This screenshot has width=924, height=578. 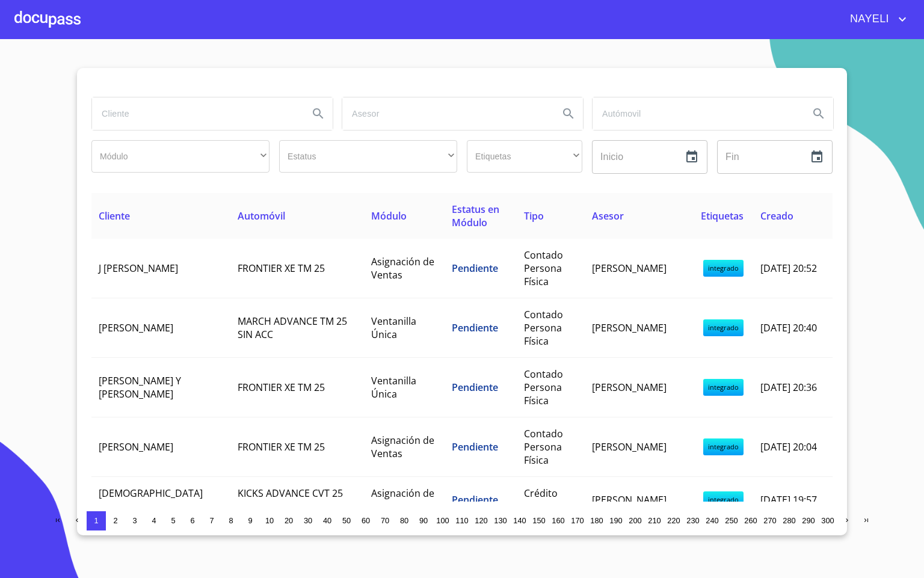 What do you see at coordinates (461, 521) in the screenshot?
I see `span: 110` at bounding box center [461, 521].